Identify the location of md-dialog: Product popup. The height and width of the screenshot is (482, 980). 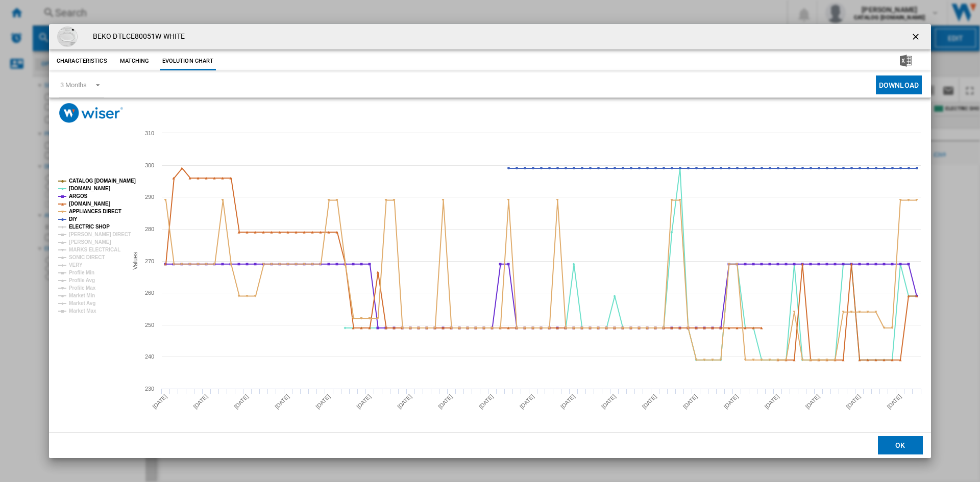
(490, 241).